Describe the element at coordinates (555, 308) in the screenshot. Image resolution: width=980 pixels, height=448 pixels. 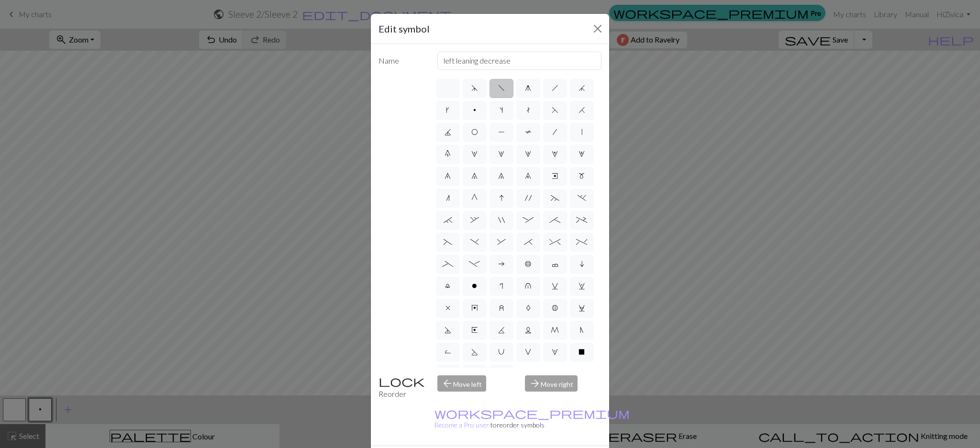
I see `span: B` at that location.